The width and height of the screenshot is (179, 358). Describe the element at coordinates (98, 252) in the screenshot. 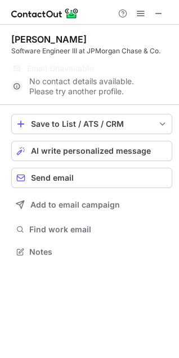

I see `span: Notes` at that location.